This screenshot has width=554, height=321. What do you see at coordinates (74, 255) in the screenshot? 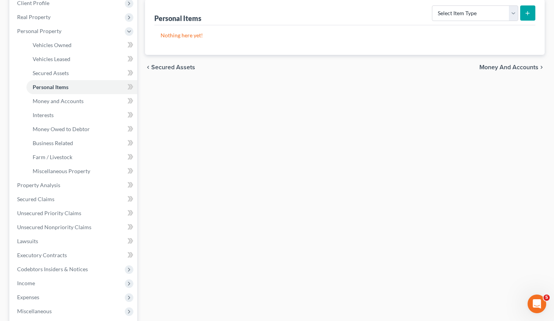
I see `a: Executory Contracts` at bounding box center [74, 255].